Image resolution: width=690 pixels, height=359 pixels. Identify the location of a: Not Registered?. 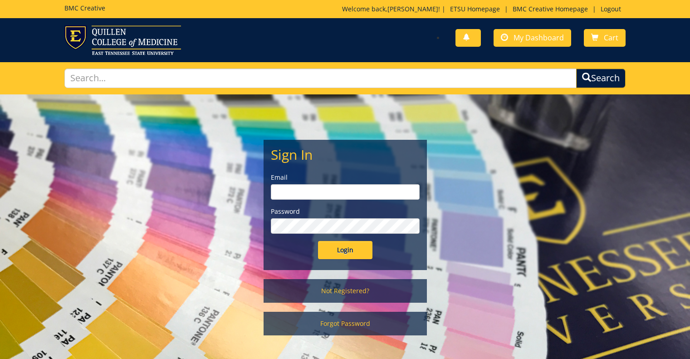
(345, 291).